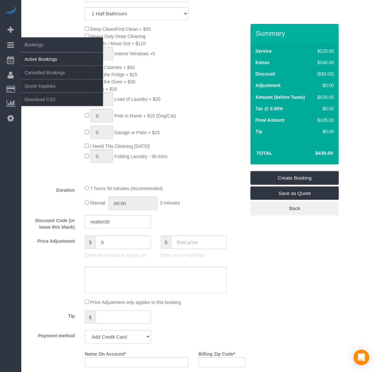 This screenshot has width=376, height=372. I want to click on a: Create Booking, so click(295, 178).